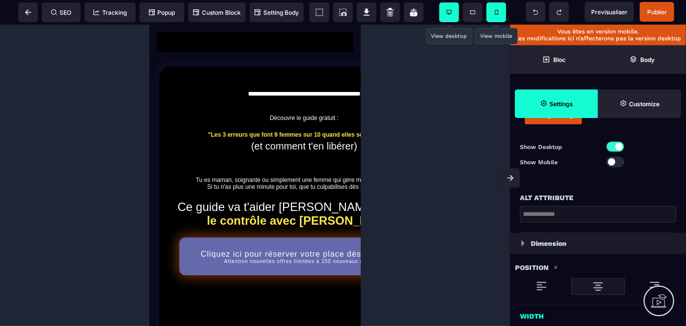 The height and width of the screenshot is (326, 686). I want to click on span: Custom Block, so click(217, 12).